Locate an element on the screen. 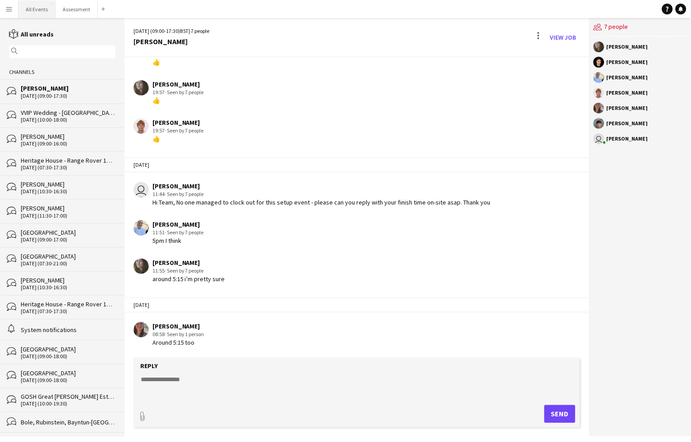 The height and width of the screenshot is (442, 691). span: BST is located at coordinates (184, 31).